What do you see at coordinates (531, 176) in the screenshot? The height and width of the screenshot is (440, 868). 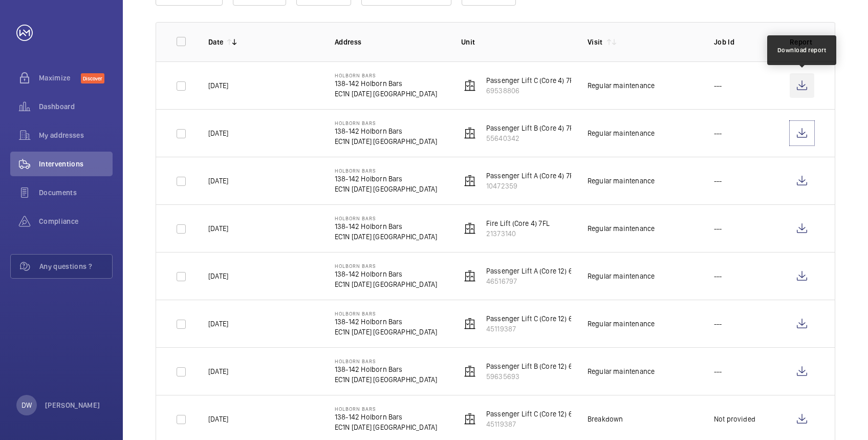 I see `p: Passenger Lift A (Core 4) 7FL` at bounding box center [531, 176].